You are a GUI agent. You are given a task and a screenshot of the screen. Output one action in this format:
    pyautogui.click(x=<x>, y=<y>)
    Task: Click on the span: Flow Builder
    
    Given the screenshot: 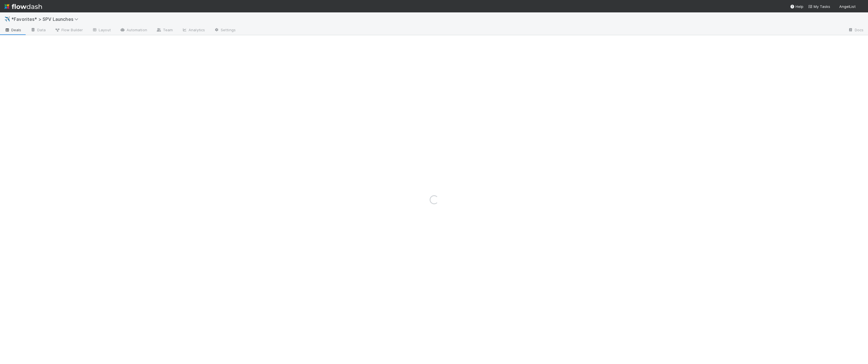 What is the action you would take?
    pyautogui.click(x=69, y=30)
    